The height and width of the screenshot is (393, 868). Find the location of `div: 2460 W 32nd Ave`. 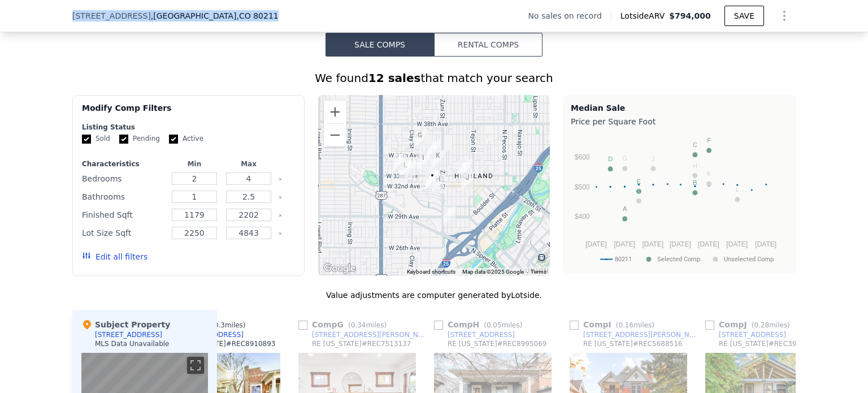

div: 2460 W 32nd Ave is located at coordinates (432, 180).